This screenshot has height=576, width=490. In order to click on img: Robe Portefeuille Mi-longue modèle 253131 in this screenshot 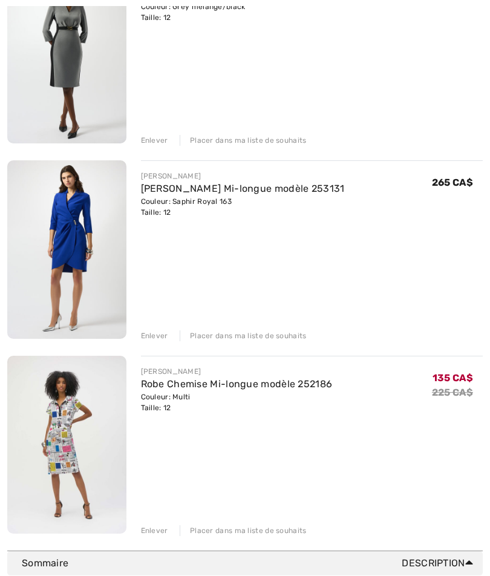, I will do `click(67, 249)`.